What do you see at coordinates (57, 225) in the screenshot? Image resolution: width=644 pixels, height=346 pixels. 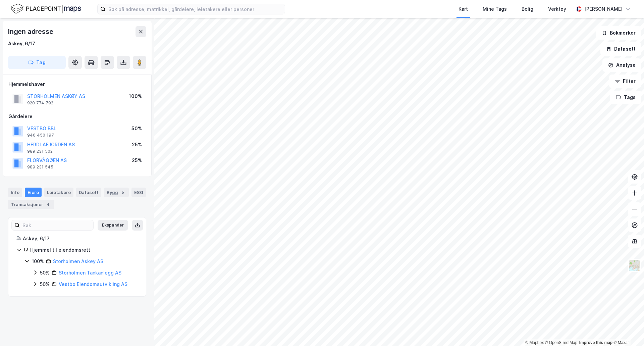 I see `input: Søk` at bounding box center [57, 225].